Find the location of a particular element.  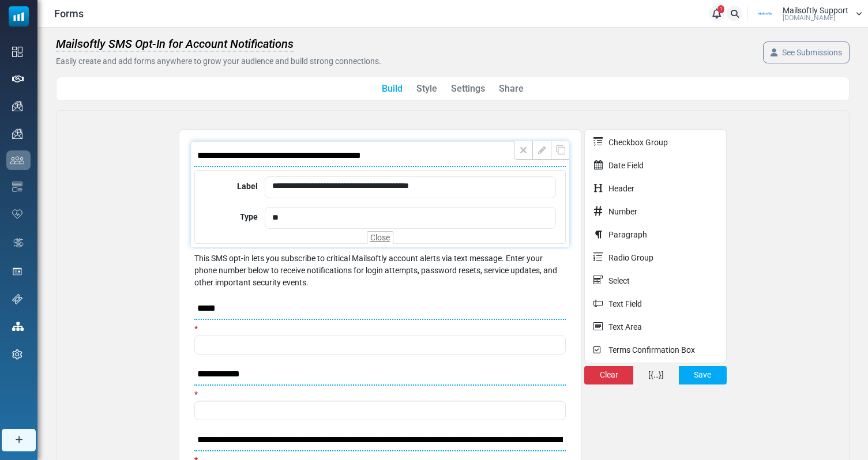

a: Style is located at coordinates (427, 89).